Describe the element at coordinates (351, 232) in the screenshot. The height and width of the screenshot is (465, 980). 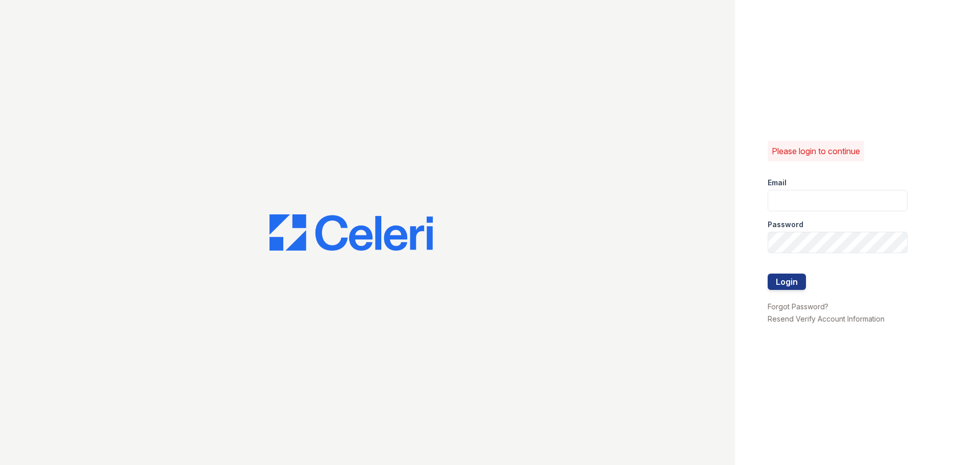
I see `img: CE_Logo_Blue-a8612792a0a2168367f1c8372b55b34899dd931a85d93a1a3d3e32e68fde9ad4.png` at that location.